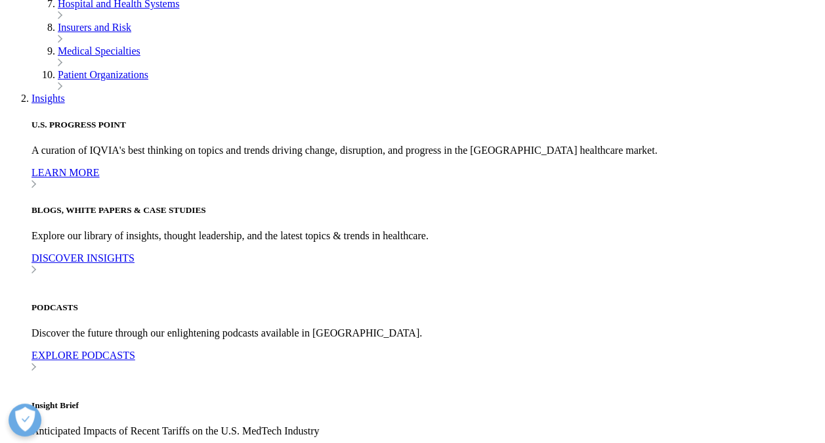 Image resolution: width=825 pixels, height=443 pixels. What do you see at coordinates (425, 307) in the screenshot?
I see `h5: PODCASTS` at bounding box center [425, 307].